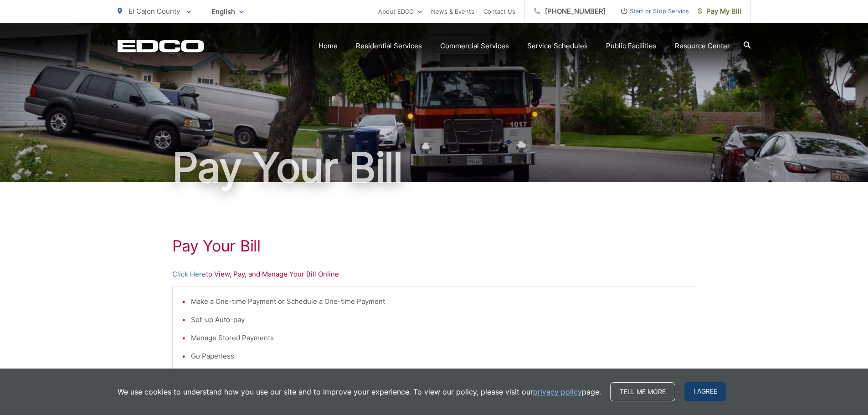 This screenshot has height=415, width=868. Describe the element at coordinates (705, 392) in the screenshot. I see `span: I agree` at that location.